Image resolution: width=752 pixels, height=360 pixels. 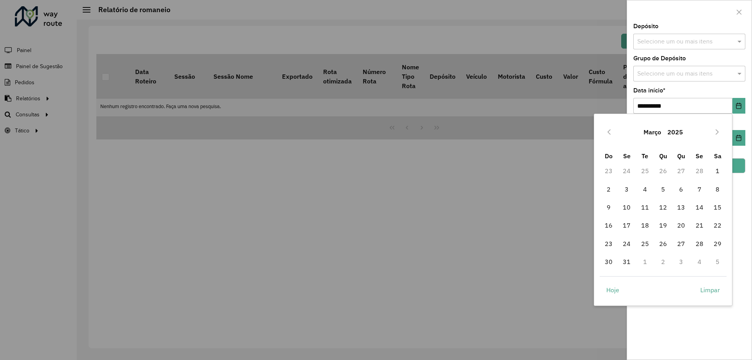 I want to click on td: 12, so click(x=663, y=207).